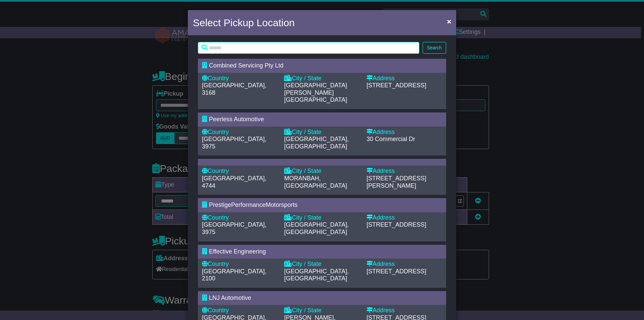 The image size is (644, 320). What do you see at coordinates (449, 21) in the screenshot?
I see `button: Close` at bounding box center [449, 21].